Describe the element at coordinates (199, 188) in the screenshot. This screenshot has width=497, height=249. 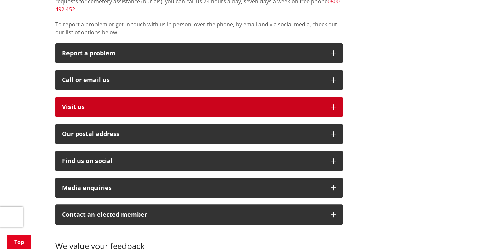
I see `button: Media enquiries` at that location.